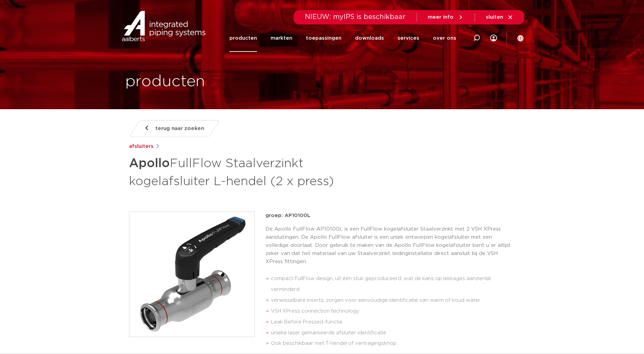 The width and height of the screenshot is (644, 354). I want to click on img: Product Image for Apollo FullFlow Staalverzinkt kogelafsluiter L-hendel (2 x press), so click(192, 275).